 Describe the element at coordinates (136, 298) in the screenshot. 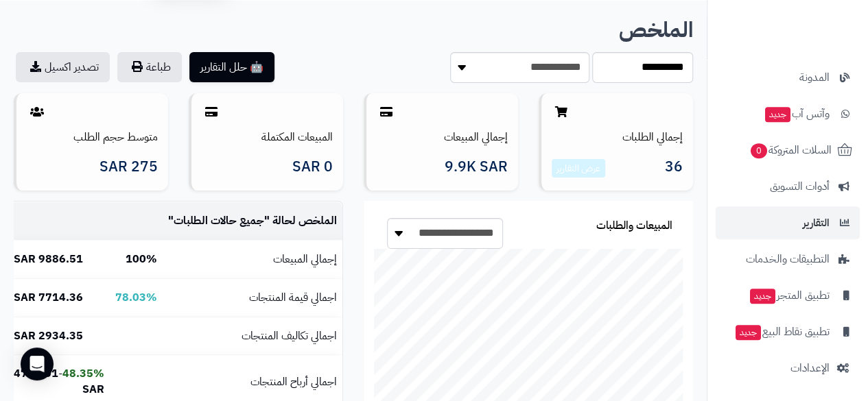

I see `b: 78.03%` at that location.